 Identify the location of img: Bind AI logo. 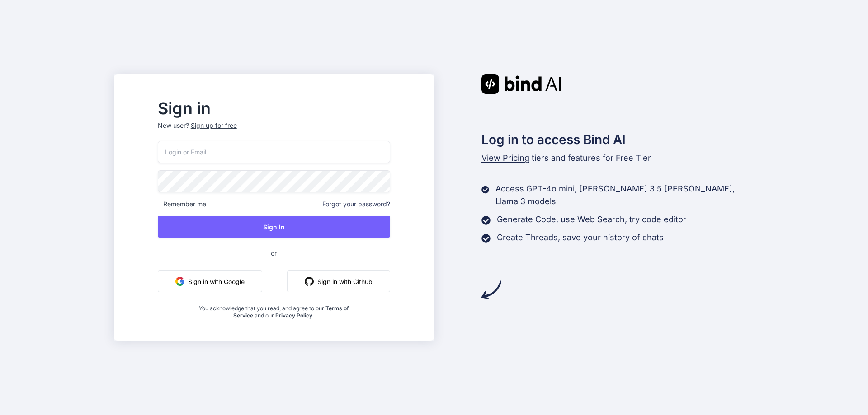
(521, 84).